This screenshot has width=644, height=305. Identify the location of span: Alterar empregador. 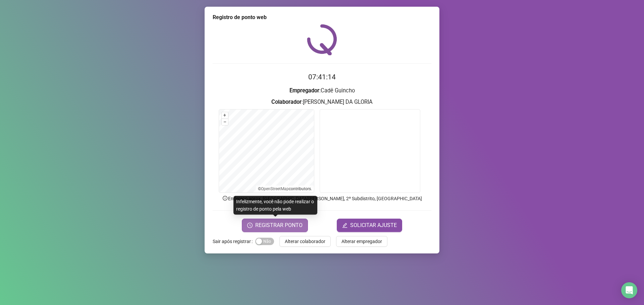
(362, 242).